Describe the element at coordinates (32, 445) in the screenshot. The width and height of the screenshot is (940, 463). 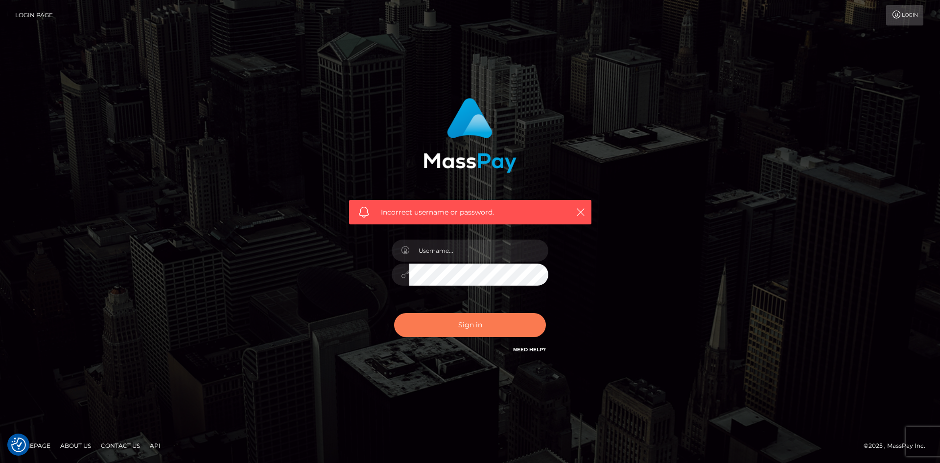
I see `a: Homepage` at that location.